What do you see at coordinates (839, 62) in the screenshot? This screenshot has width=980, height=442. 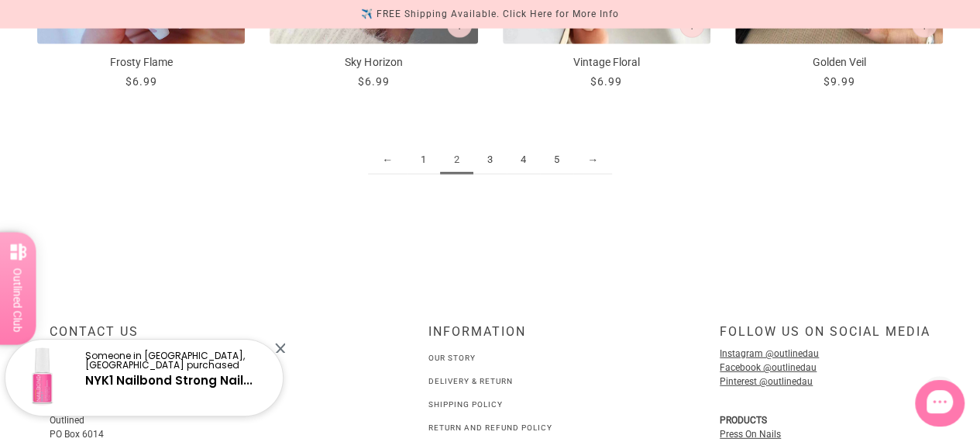 I see `p: Golden Veil` at bounding box center [839, 62].